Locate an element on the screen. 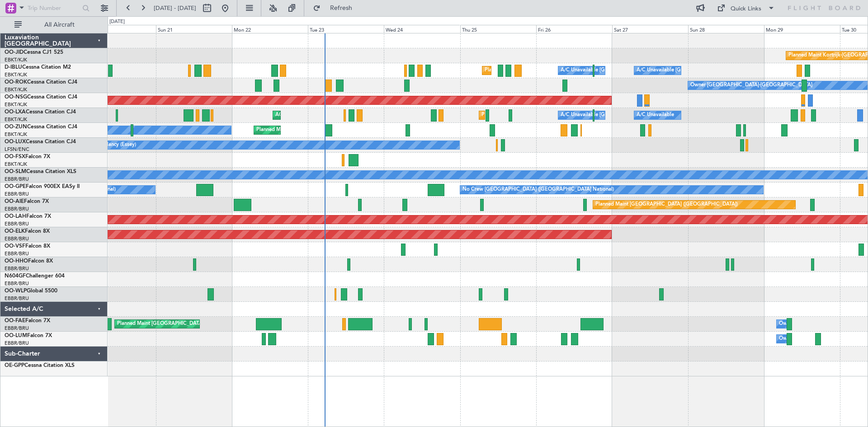 Image resolution: width=868 pixels, height=427 pixels. div: Sun 21 is located at coordinates (194, 29).